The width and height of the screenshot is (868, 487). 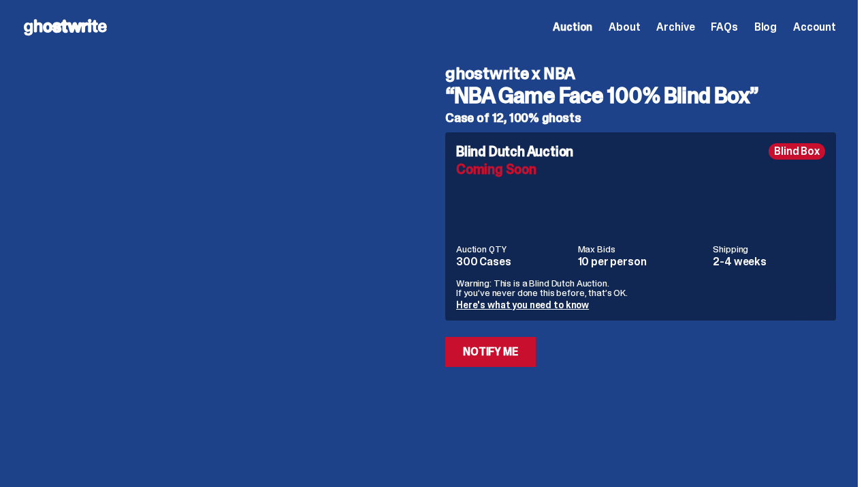 What do you see at coordinates (514, 151) in the screenshot?
I see `h4: Blind Dutch Auction` at bounding box center [514, 151].